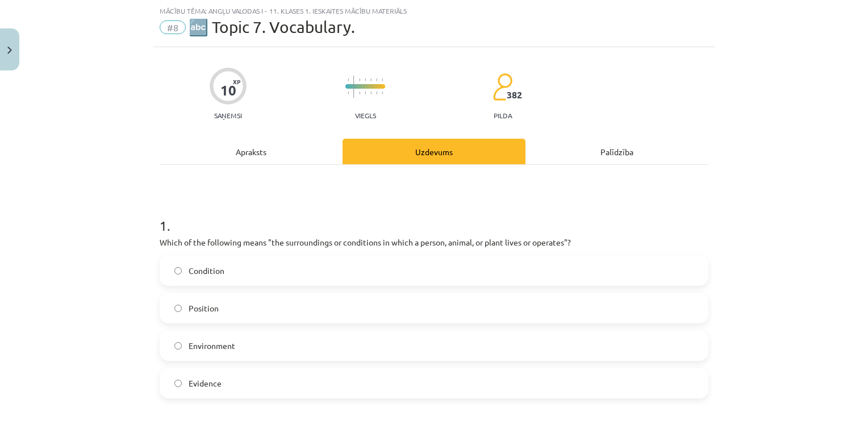 Image resolution: width=868 pixels, height=424 pixels. I want to click on div: Apraksts, so click(251, 151).